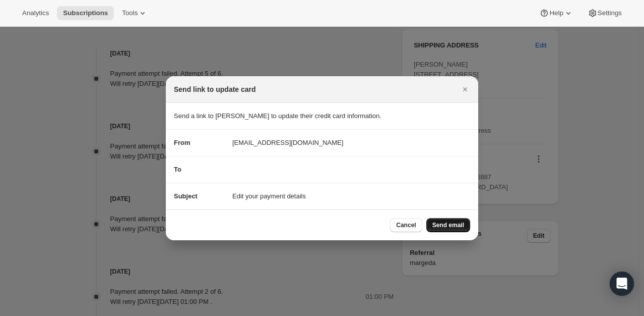 The height and width of the screenshot is (316, 644). What do you see at coordinates (35, 13) in the screenshot?
I see `button: Analytics` at bounding box center [35, 13].